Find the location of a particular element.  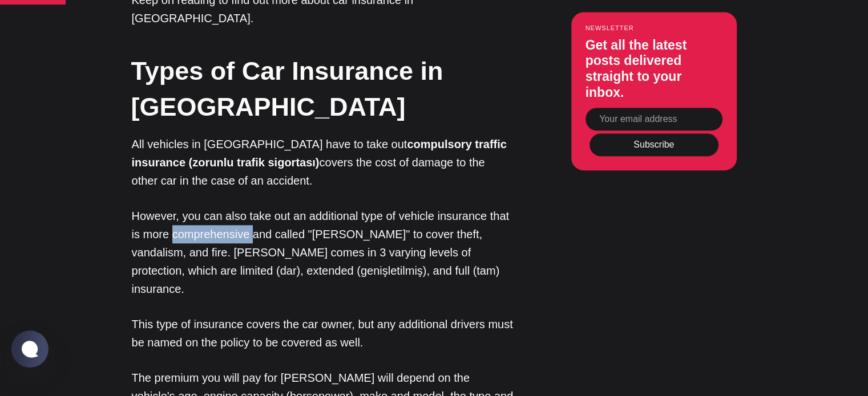

small: Newsletter is located at coordinates (654, 28).